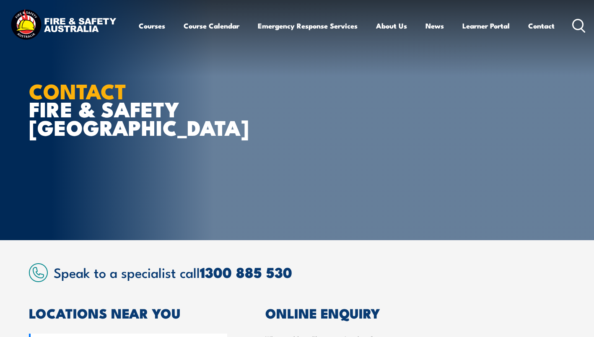 This screenshot has width=594, height=337. I want to click on a: Course Calendar, so click(211, 26).